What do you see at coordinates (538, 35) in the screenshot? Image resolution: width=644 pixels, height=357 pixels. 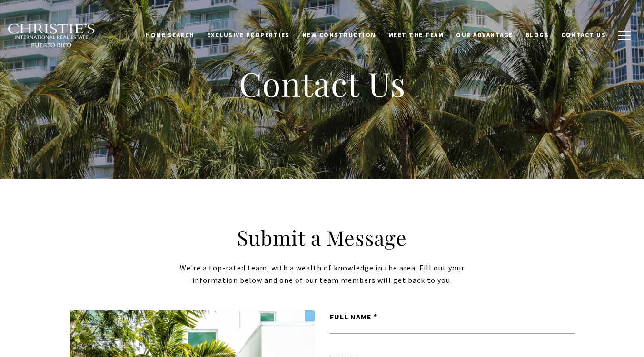 I see `span: Blogs` at bounding box center [538, 35].